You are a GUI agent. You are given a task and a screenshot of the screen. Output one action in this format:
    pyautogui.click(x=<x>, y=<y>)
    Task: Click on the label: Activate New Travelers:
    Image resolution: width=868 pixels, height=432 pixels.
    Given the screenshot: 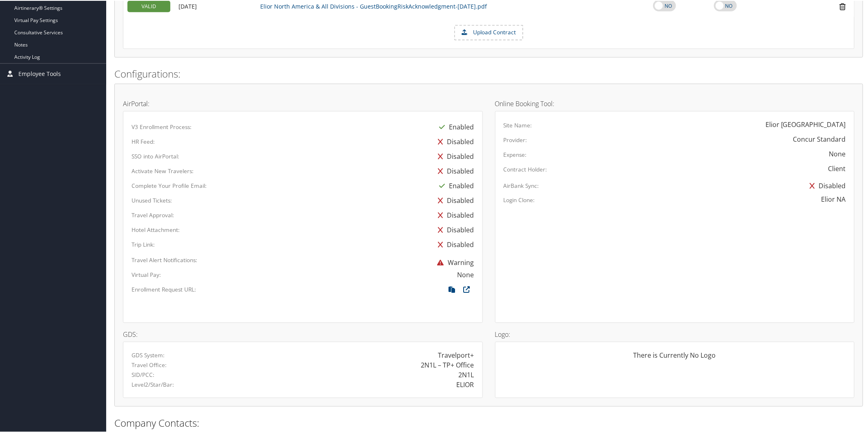 What is the action you would take?
    pyautogui.click(x=163, y=170)
    